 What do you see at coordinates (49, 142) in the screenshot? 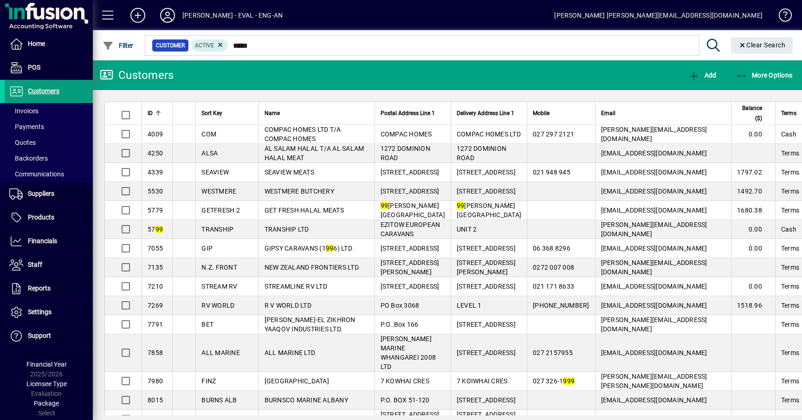
I see `a: Quotes` at bounding box center [49, 142].